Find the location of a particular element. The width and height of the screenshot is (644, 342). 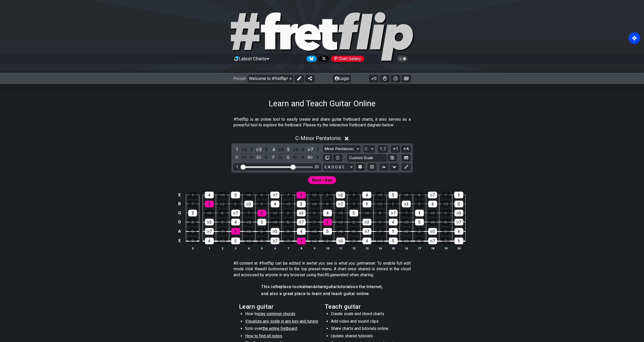

div: Visible fret range is located at coordinates (277, 167).